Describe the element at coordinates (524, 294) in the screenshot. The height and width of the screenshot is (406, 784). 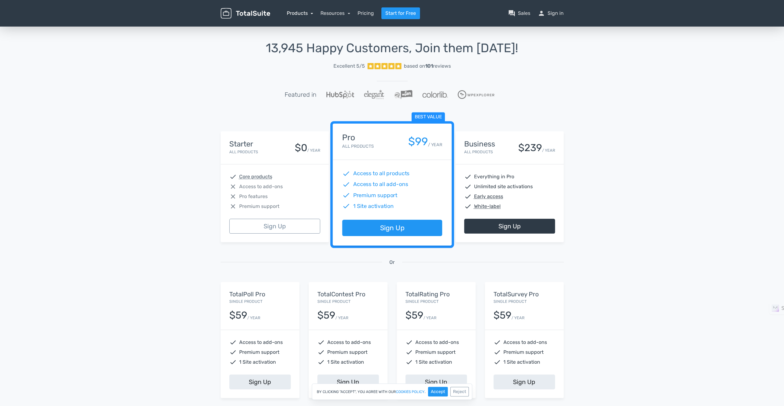
I see `h5: TotalSurvey Pro` at that location.